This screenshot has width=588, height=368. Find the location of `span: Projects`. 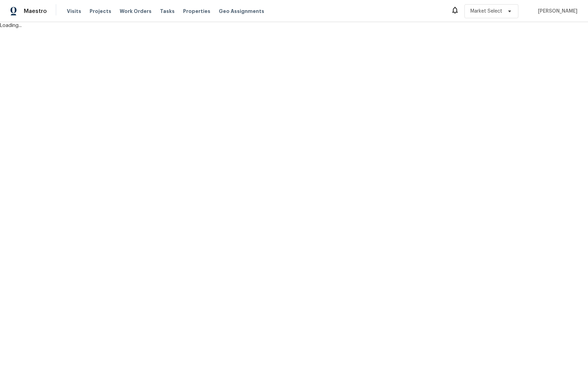

span: Projects is located at coordinates (101, 11).